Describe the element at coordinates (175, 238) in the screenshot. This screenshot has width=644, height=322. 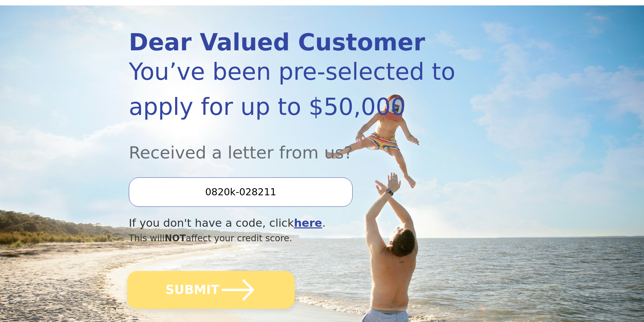
I see `span: NOT` at that location.